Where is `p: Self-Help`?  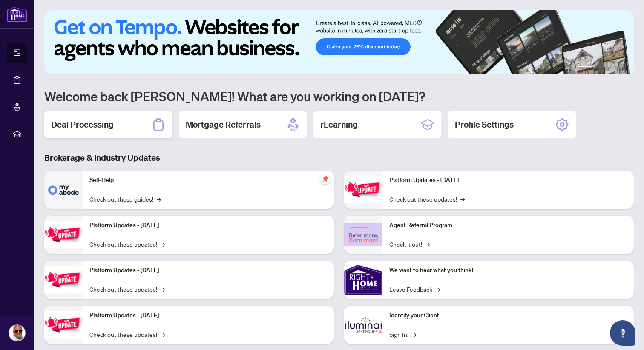 p: Self-Help is located at coordinates (208, 180).